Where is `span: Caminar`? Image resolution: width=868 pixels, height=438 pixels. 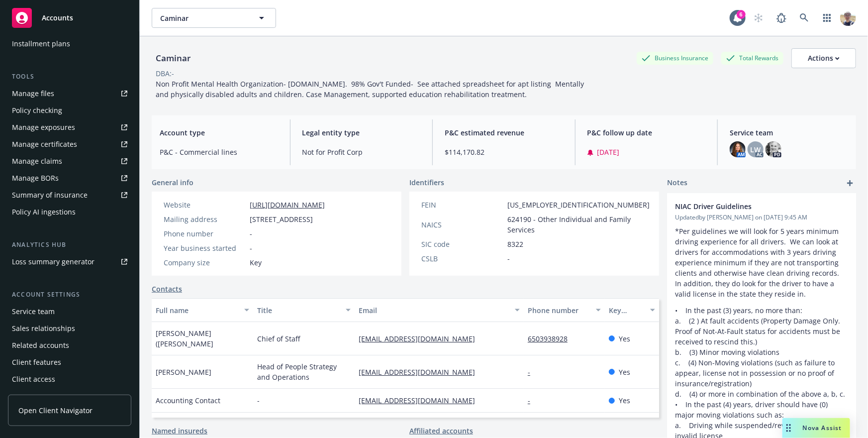
span: Caminar is located at coordinates (203, 18).